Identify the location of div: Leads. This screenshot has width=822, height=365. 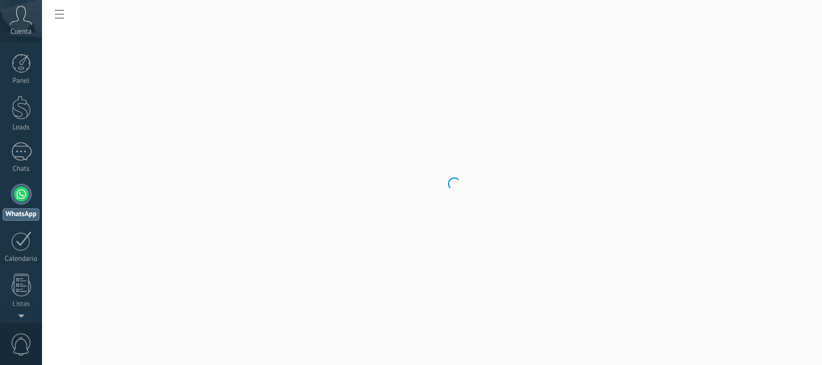
(21, 127).